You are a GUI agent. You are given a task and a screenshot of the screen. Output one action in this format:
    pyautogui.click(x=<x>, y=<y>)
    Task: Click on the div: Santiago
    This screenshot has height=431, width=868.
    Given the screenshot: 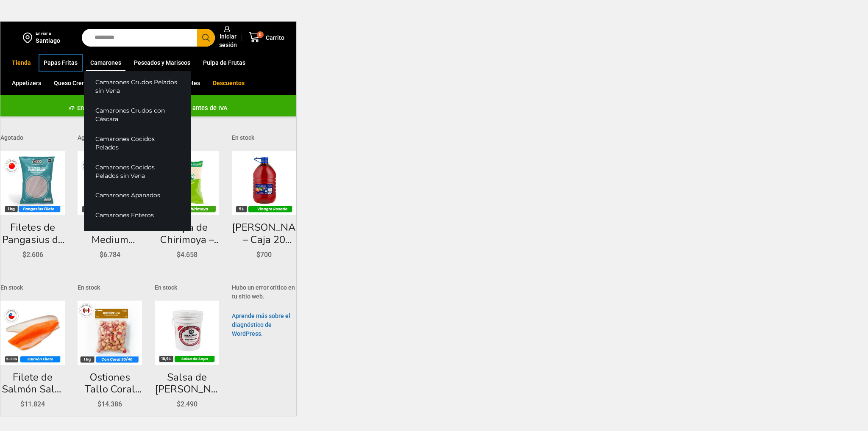 What is the action you would take?
    pyautogui.click(x=48, y=41)
    